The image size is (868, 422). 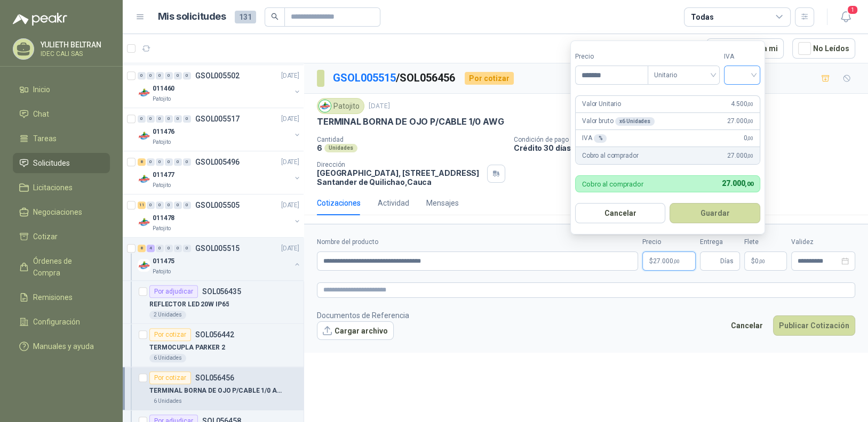 What do you see at coordinates (765, 242) in the screenshot?
I see `label: Flete` at bounding box center [765, 242].